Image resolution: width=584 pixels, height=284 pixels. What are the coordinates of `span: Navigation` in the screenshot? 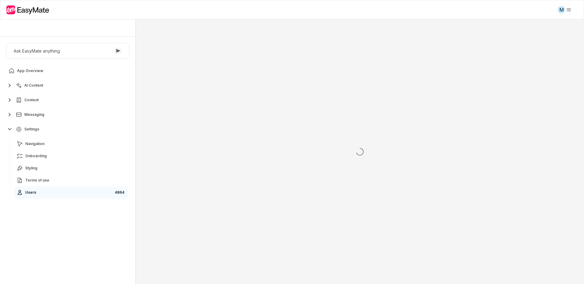 It's located at (35, 144).